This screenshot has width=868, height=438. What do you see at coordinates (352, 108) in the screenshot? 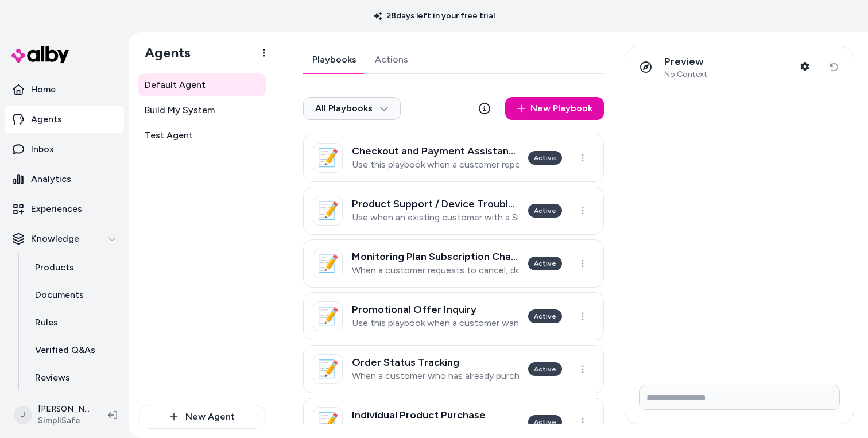
I see `span: All Playbooks` at bounding box center [352, 108].